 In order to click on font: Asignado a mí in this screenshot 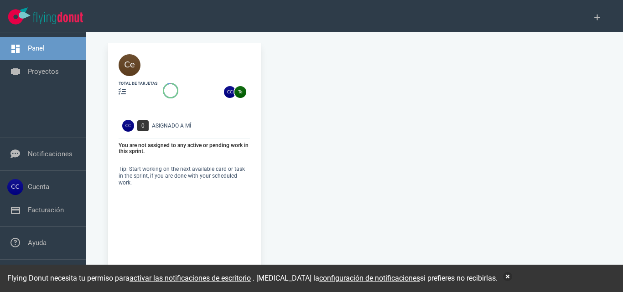, I will do `click(171, 126)`.